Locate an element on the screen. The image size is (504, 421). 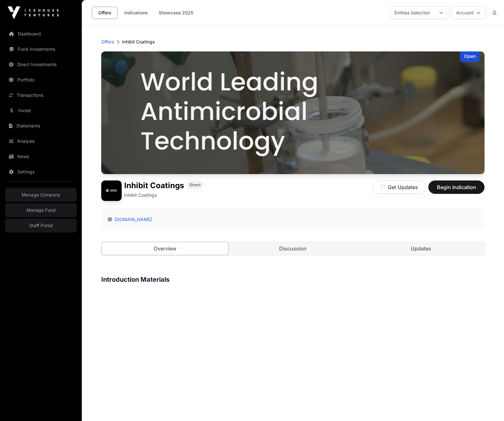
nav: Tabs is located at coordinates (293, 248).